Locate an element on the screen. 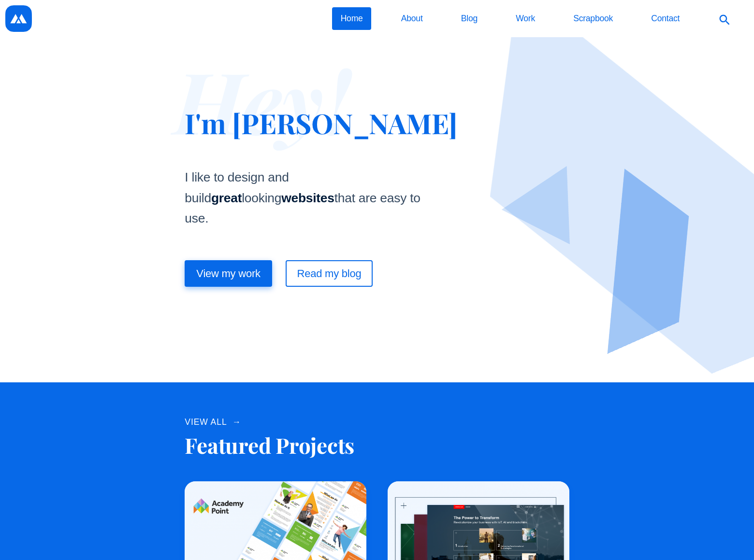 This screenshot has height=560, width=754. a: Search the blog is located at coordinates (723, 18).